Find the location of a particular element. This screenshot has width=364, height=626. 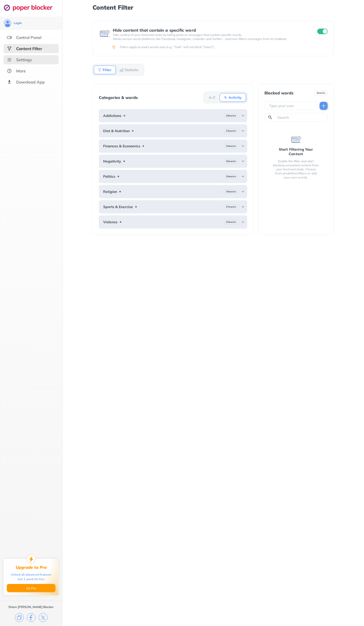

div: Start Filtering Your Content is located at coordinates (296, 152).